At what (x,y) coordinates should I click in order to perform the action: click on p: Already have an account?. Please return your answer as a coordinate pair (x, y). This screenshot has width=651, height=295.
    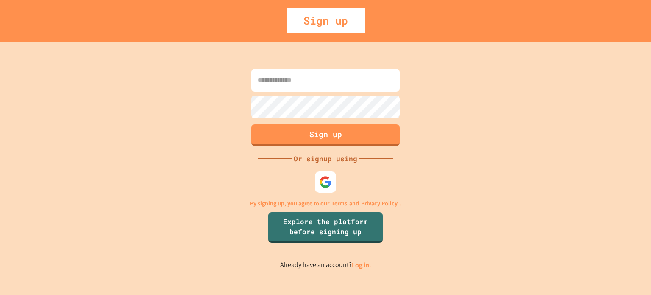
    Looking at the image, I should click on (326, 265).